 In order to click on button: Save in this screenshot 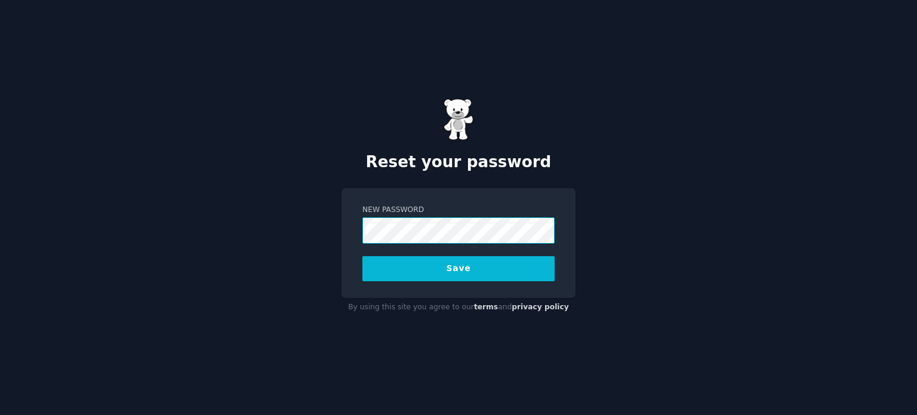, I will do `click(459, 269)`.